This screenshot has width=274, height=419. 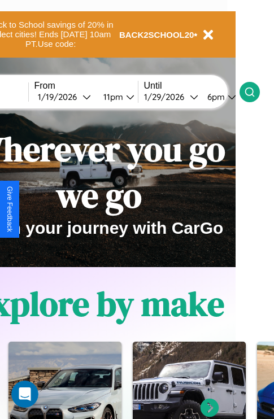 I want to click on button: 1/19/2026, so click(x=64, y=97).